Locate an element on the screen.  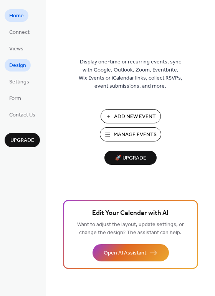
span: Views is located at coordinates (16, 49).